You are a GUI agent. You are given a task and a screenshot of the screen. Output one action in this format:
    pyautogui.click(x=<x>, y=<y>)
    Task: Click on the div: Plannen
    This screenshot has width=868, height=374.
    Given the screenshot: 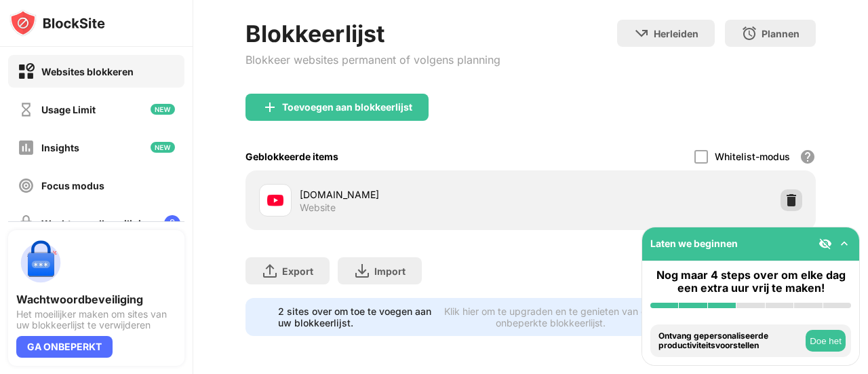 What is the action you would take?
    pyautogui.click(x=781, y=34)
    